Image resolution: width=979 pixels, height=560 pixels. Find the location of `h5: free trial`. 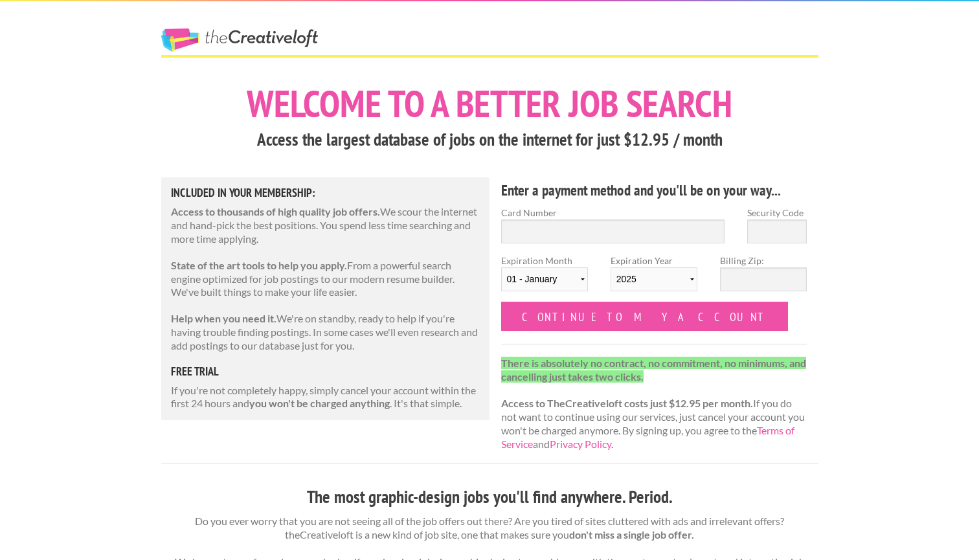

h5: free trial is located at coordinates (326, 371).